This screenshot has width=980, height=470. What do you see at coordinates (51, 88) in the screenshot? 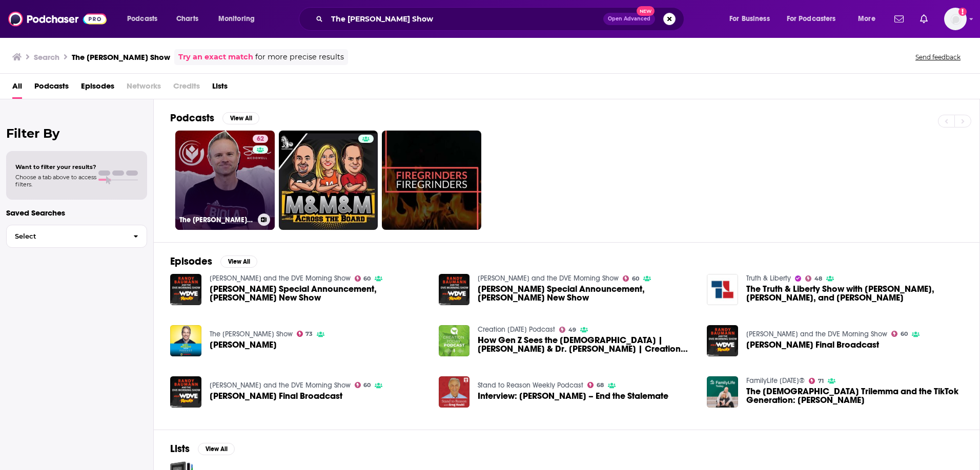
I see `a: Podcasts` at bounding box center [51, 88].